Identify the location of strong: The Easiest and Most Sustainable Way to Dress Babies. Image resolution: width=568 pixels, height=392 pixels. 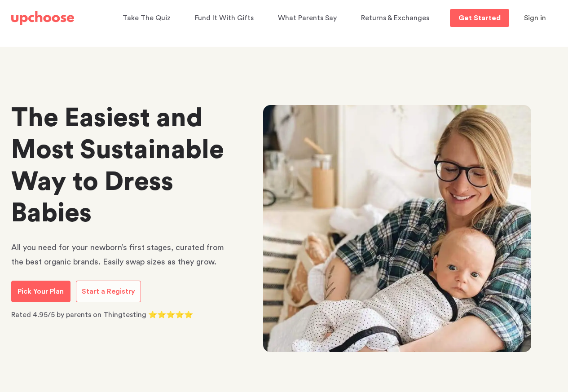
(117, 166).